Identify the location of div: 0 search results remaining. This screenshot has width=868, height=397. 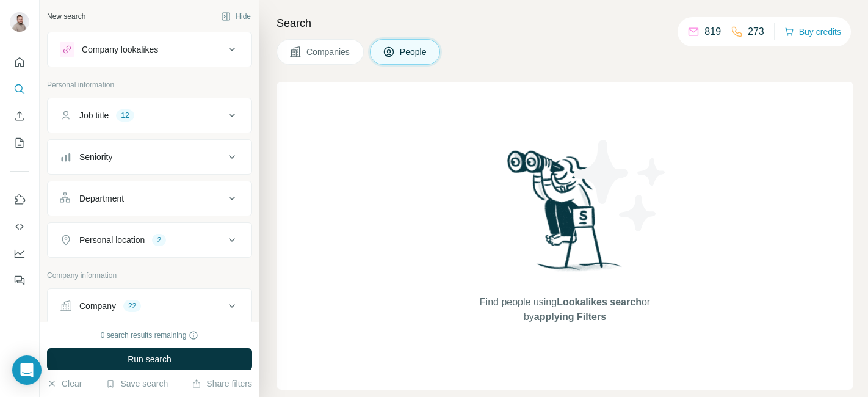
(149, 335).